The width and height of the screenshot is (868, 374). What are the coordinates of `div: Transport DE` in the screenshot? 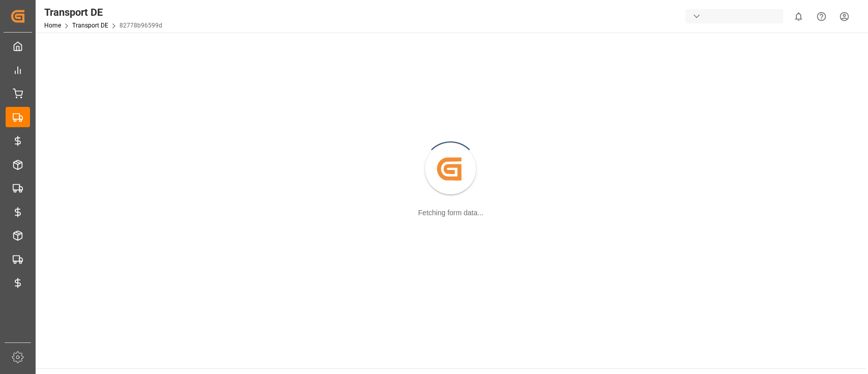 It's located at (103, 12).